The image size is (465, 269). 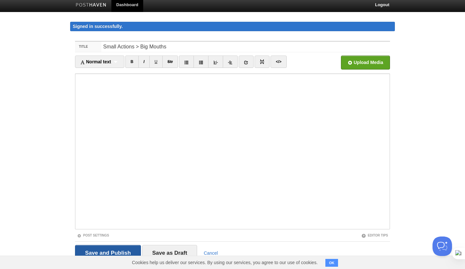 I want to click on span: Cookies help us deliver our services. By using our services, you agree to our use of cookies., so click(x=225, y=262).